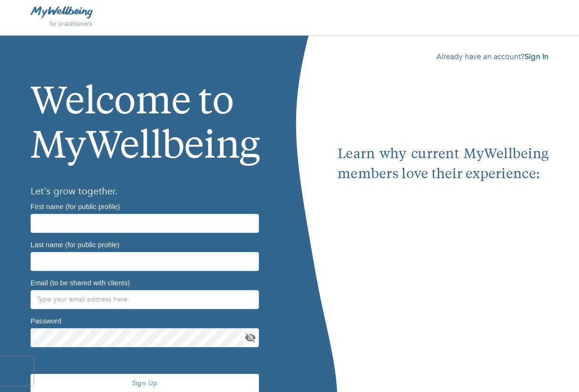 The height and width of the screenshot is (392, 579). I want to click on p: Already have an account?, so click(443, 56).